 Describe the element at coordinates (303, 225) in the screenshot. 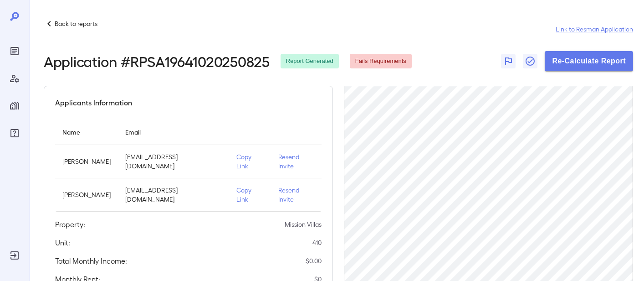

I see `p: Mission Villas` at that location.